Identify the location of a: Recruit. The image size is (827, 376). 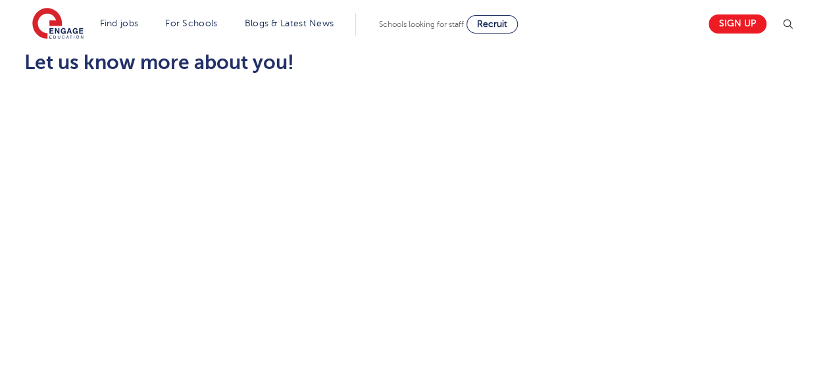
(492, 24).